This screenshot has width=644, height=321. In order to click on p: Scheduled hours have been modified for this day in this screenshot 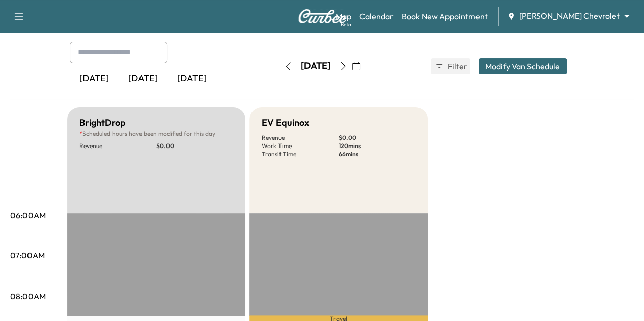, I will do `click(157, 134)`.